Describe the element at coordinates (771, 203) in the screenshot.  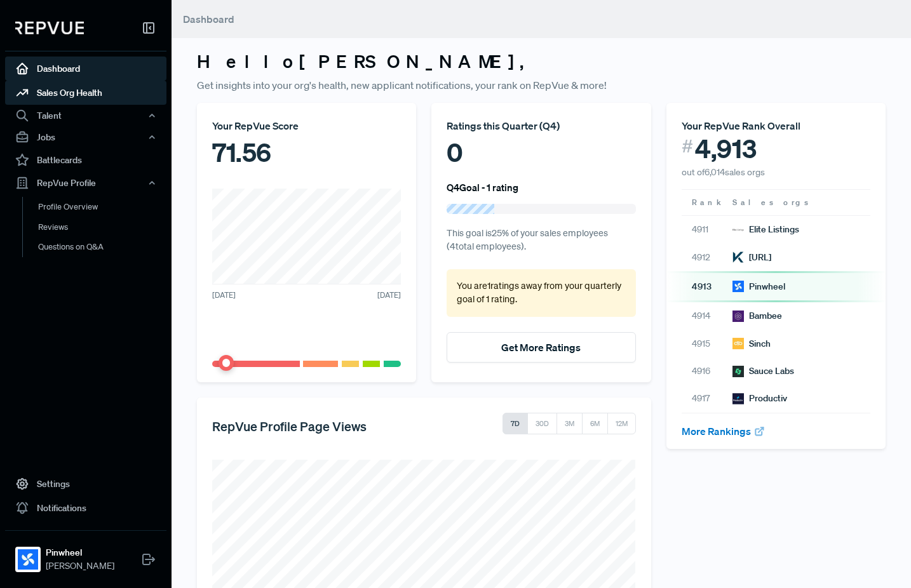
I see `span: Sales orgs` at that location.